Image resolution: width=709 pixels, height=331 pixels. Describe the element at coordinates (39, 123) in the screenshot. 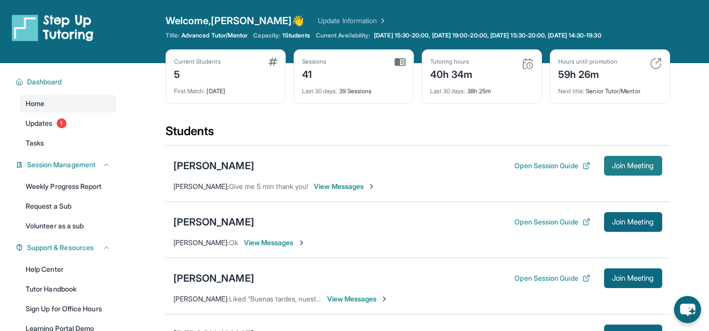

I see `span: Updates` at that location.